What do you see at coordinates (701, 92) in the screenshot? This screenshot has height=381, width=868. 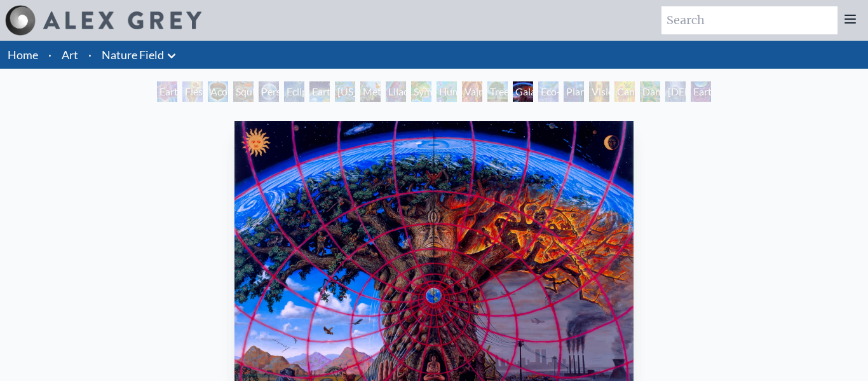 I see `div: Earthmind` at bounding box center [701, 92].